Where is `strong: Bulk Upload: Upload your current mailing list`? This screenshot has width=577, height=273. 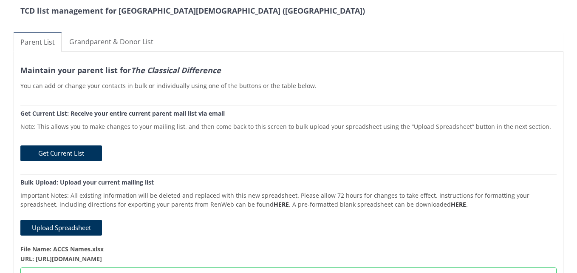 strong: Bulk Upload: Upload your current mailing list is located at coordinates (87, 182).